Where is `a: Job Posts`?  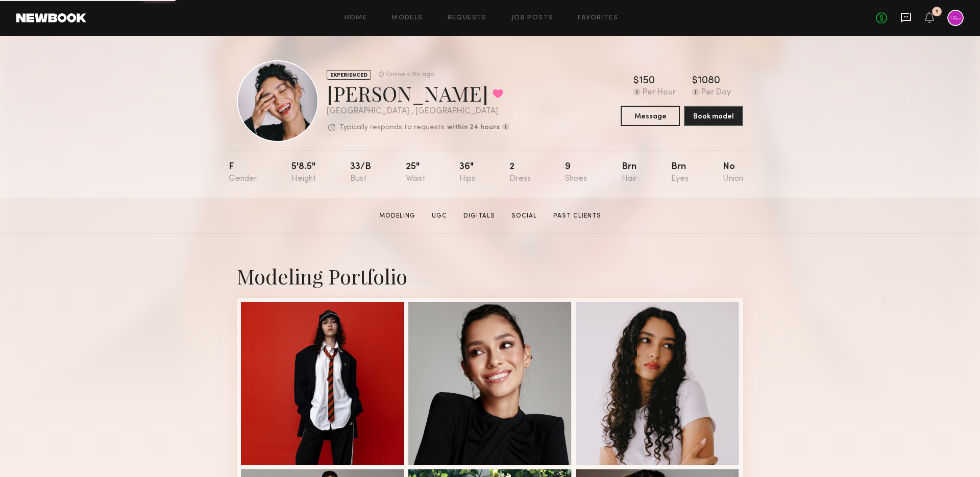 a: Job Posts is located at coordinates (532, 18).